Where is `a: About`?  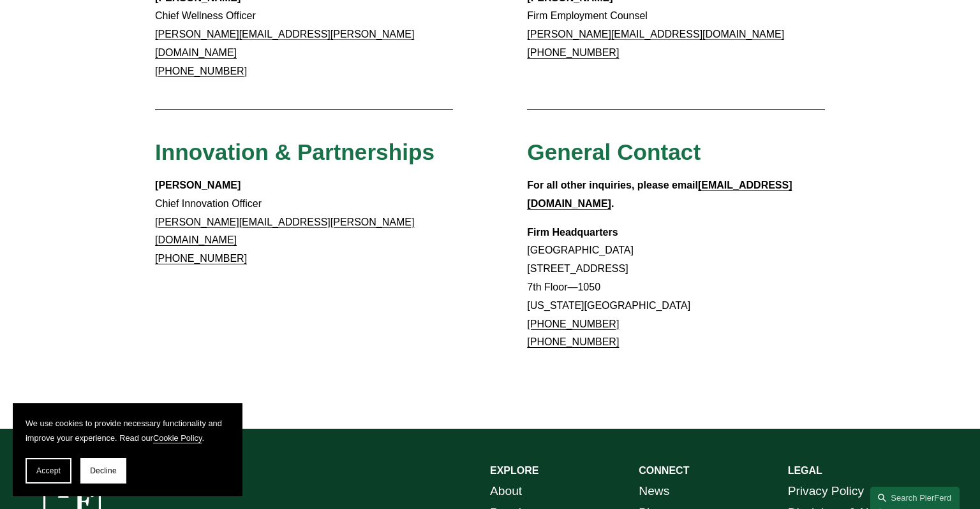
a: About is located at coordinates (506, 491).